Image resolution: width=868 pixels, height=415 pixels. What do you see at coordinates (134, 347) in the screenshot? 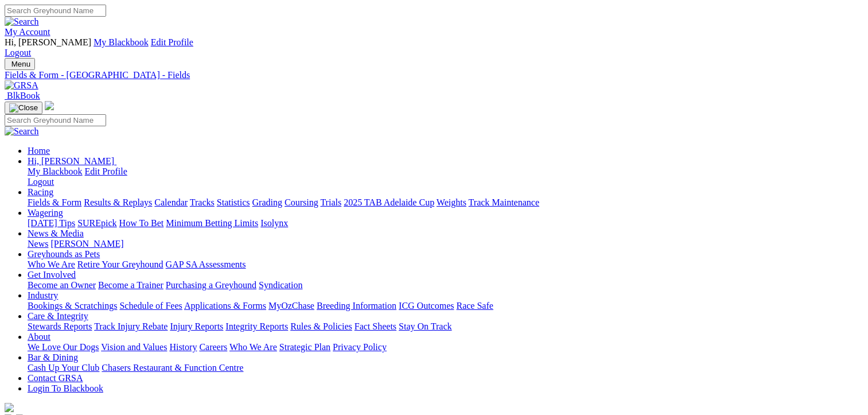
I see `a: Vision and Values` at bounding box center [134, 347].